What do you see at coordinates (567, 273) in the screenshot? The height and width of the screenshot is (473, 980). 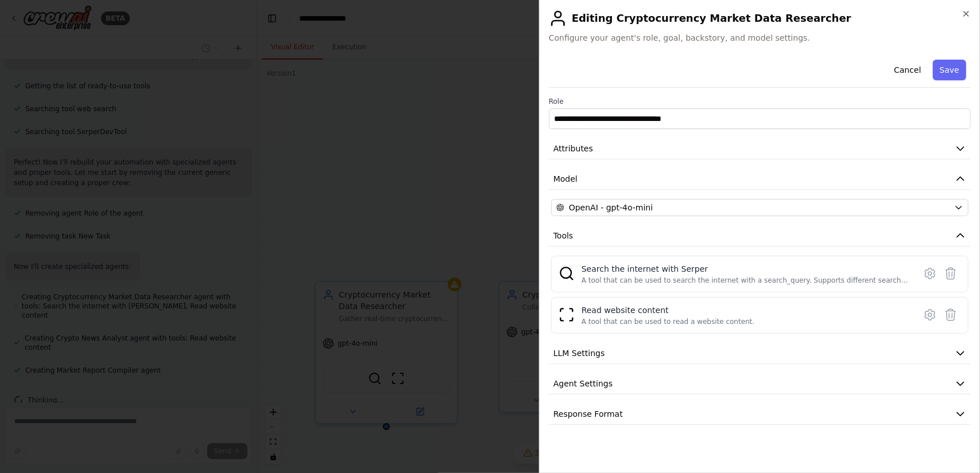 I see `img: SerperDevTool` at bounding box center [567, 273].